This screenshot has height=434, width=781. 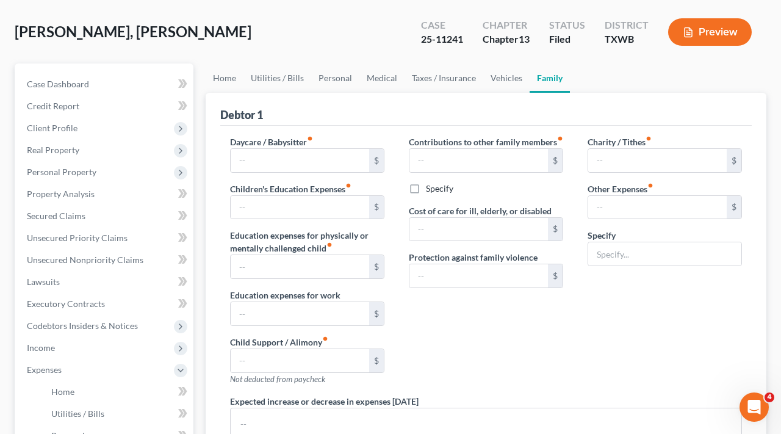 I want to click on span: Lawsuits, so click(x=43, y=281).